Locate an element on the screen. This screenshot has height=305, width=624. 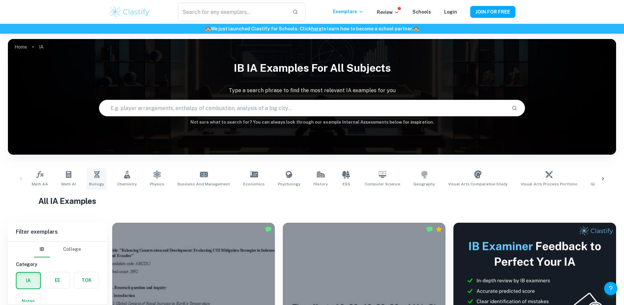
h6: Not sure what to search for? You can always look through our example Internal Assessments below f... is located at coordinates (312, 122).